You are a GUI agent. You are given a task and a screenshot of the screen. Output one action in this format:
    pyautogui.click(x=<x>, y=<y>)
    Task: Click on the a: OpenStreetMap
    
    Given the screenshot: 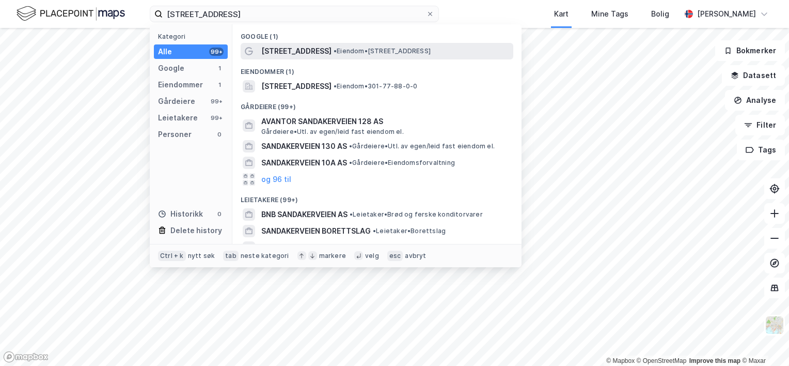 What is the action you would take?
    pyautogui.click(x=662, y=361)
    